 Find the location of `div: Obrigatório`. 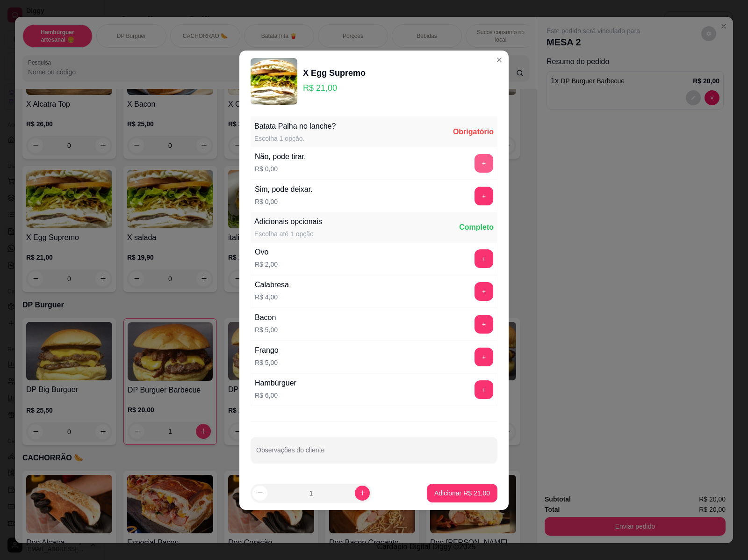

div: Obrigatório is located at coordinates (473, 132).